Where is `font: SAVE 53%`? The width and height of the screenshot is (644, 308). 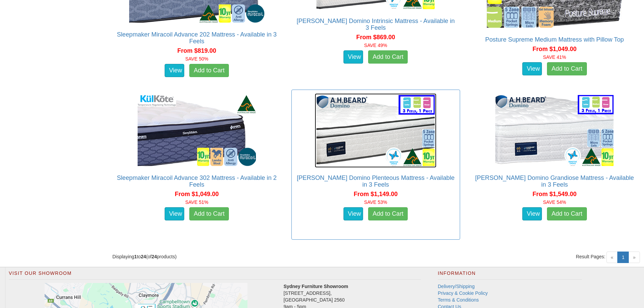 font: SAVE 53% is located at coordinates (376, 202).